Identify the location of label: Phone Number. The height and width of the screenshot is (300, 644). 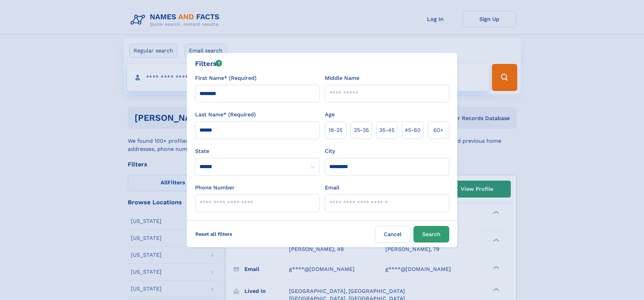
(215, 188).